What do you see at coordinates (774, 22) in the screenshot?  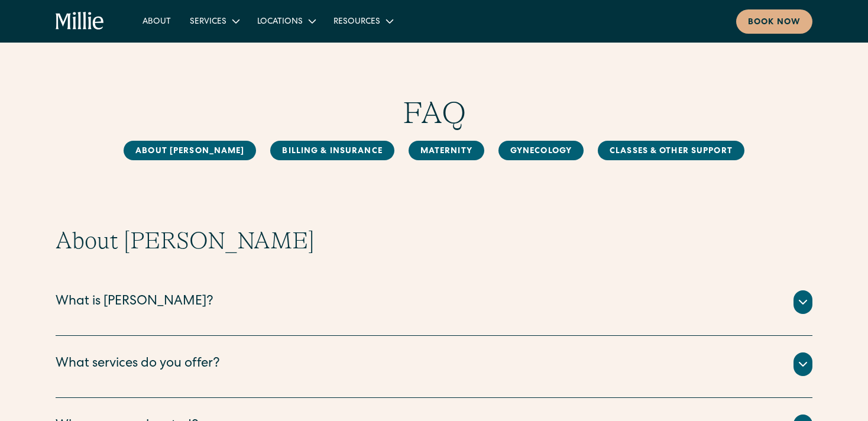 I see `div: Book now` at bounding box center [774, 22].